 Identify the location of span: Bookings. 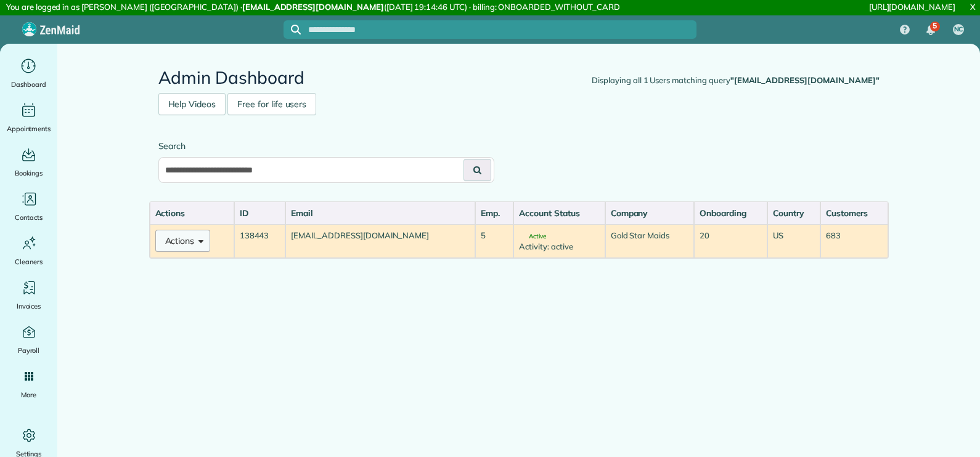
(29, 173).